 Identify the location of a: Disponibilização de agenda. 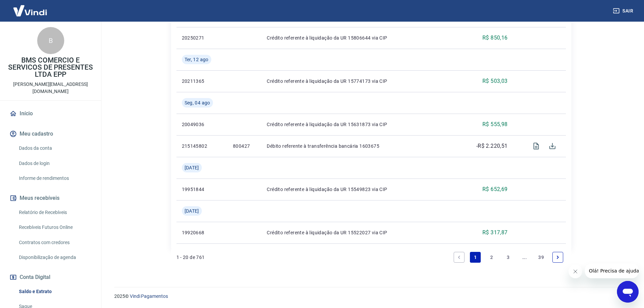
(54, 258).